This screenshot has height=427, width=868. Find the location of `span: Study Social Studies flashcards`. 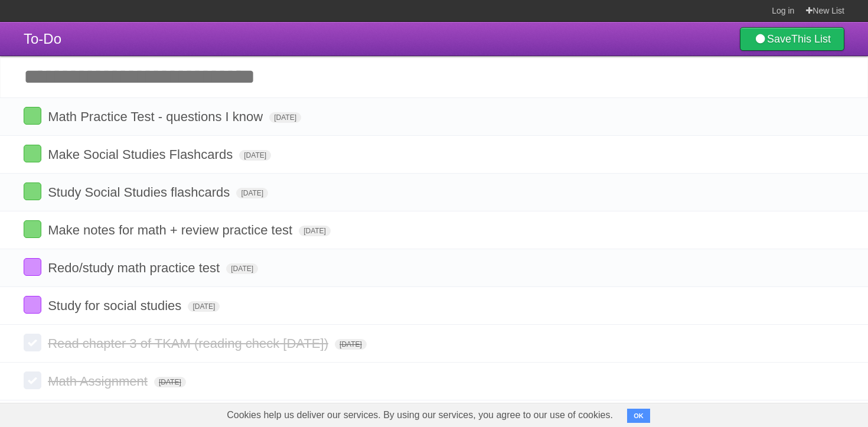

span: Study Social Studies flashcards is located at coordinates (140, 192).